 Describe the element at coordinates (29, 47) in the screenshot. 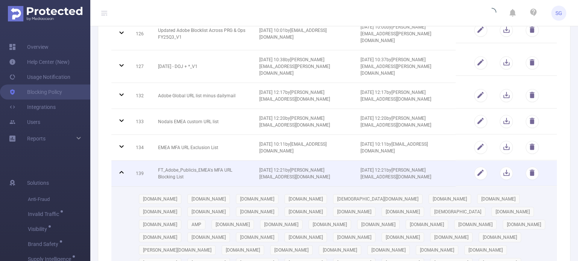

I see `a: Overview` at that location.